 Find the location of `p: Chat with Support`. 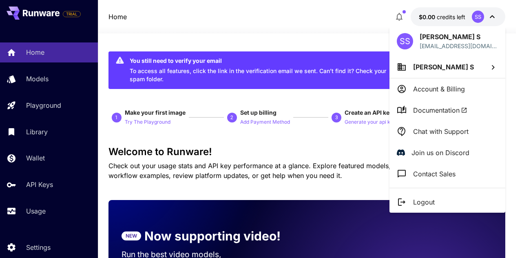

p: Chat with Support is located at coordinates (441, 131).